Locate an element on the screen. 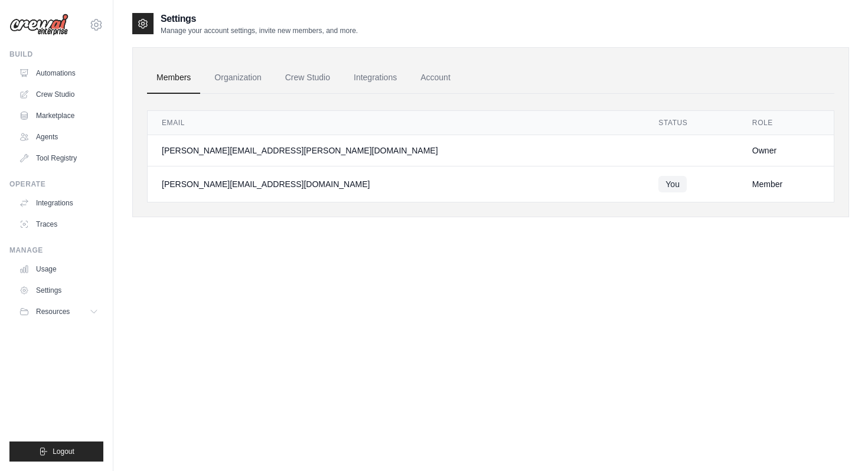 This screenshot has height=471, width=868. a: Organization is located at coordinates (237, 78).